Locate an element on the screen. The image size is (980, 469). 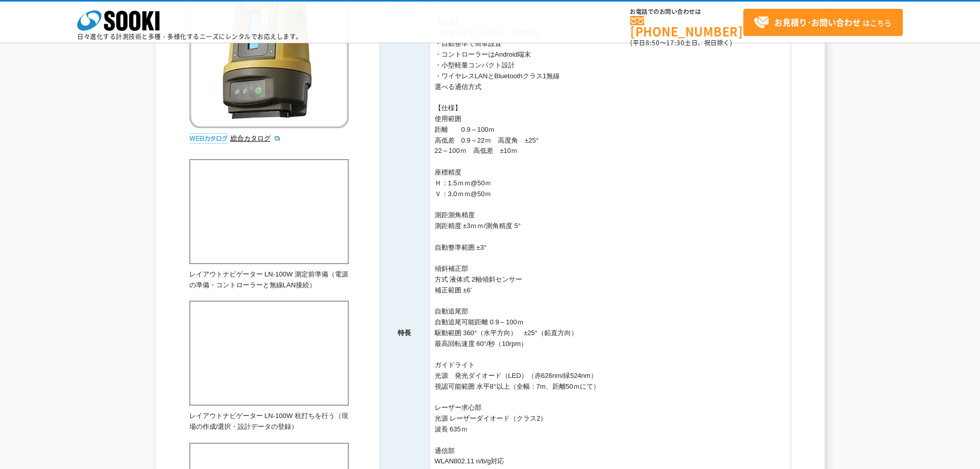
span: はこちら is located at coordinates (822, 23).